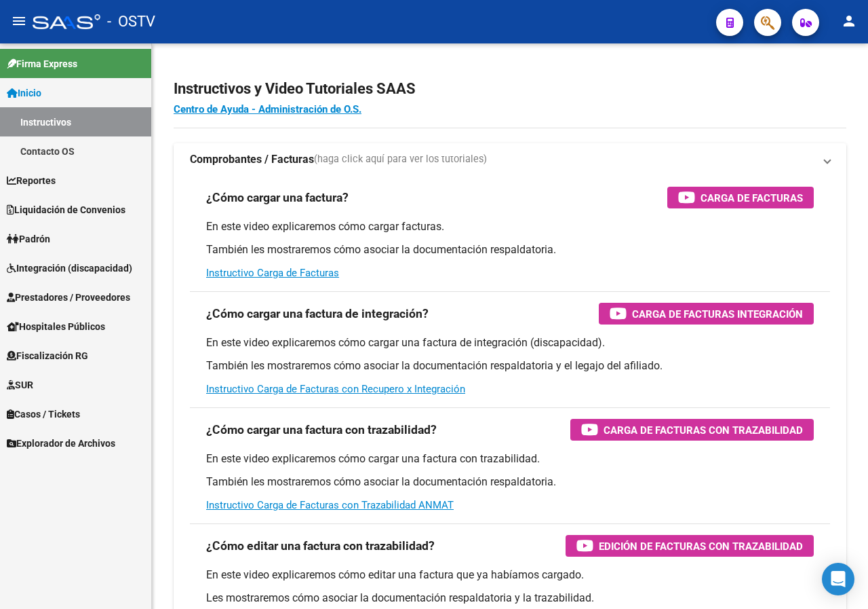 Image resolution: width=868 pixels, height=609 pixels. I want to click on h3: ¿Cómo cargar una factura de integración?, so click(318, 313).